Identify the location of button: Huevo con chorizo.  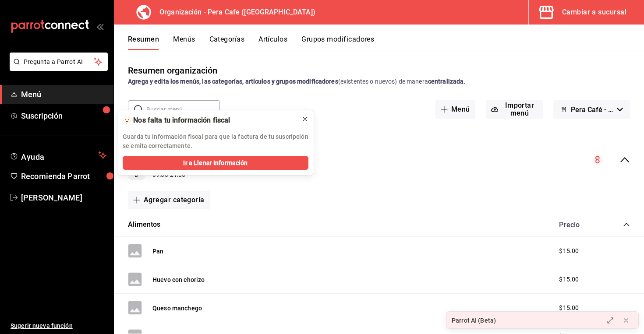
(179, 280).